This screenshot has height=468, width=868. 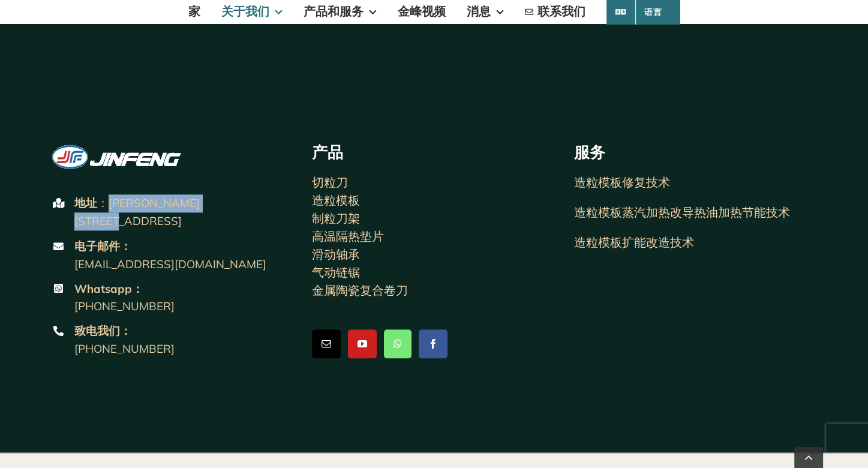 What do you see at coordinates (360, 290) in the screenshot?
I see `a: 金属陶瓷复合卷刀` at bounding box center [360, 290].